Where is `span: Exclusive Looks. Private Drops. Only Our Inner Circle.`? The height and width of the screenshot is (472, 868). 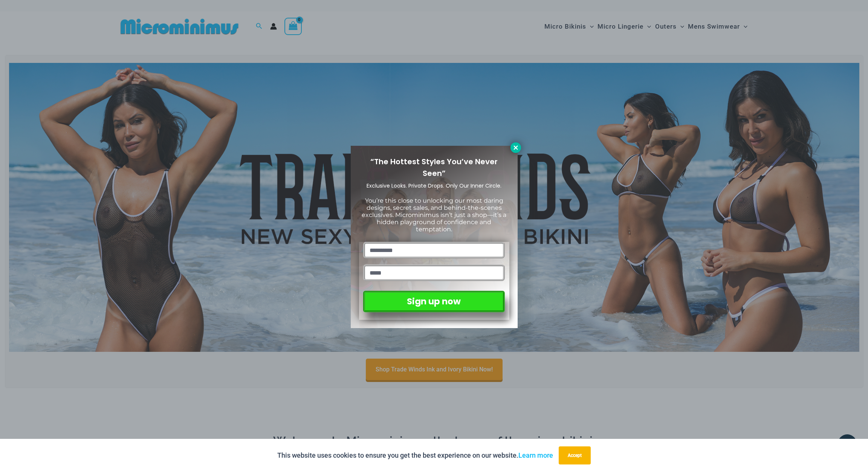
span: Exclusive Looks. Private Drops. Only Our Inner Circle. is located at coordinates (434, 186).